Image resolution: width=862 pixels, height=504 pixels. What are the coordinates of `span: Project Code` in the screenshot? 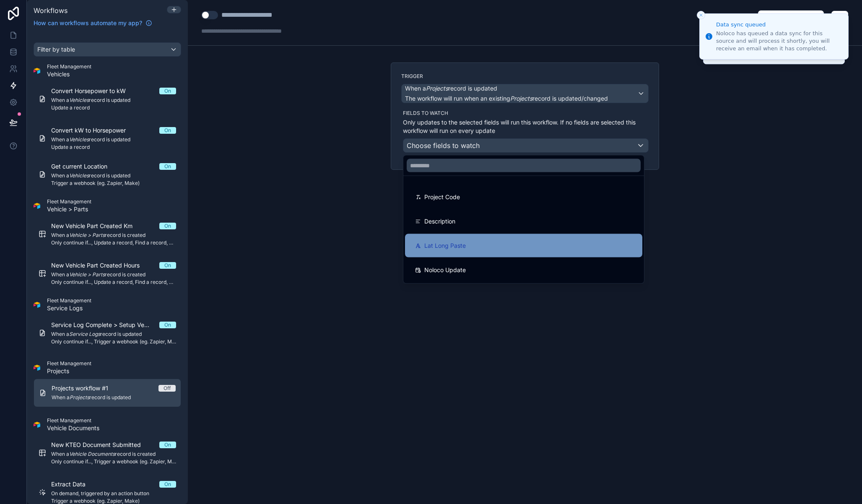 It's located at (442, 197).